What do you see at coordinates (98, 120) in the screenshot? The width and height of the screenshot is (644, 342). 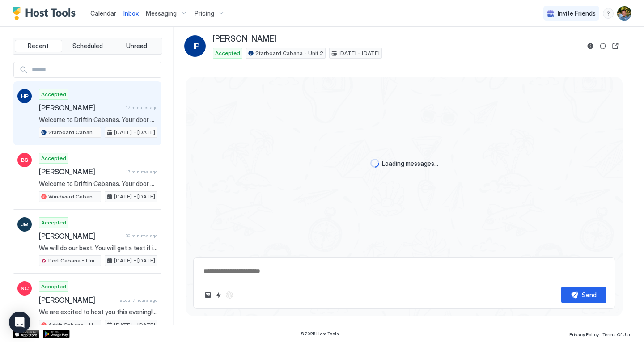 I see `span: Welcome to Driftin Cabanas. Your door code for Starboard Cabana - Unit 2 is: 2638` at bounding box center [98, 120].